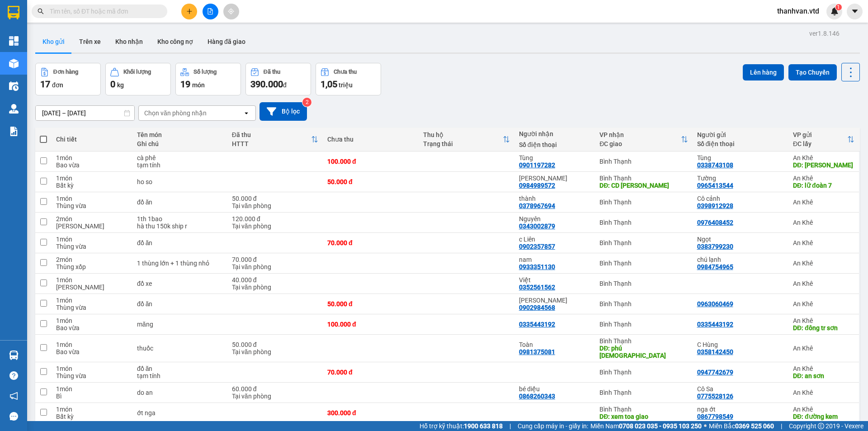 This screenshot has width=868, height=431. I want to click on div: tạm tính, so click(180, 165).